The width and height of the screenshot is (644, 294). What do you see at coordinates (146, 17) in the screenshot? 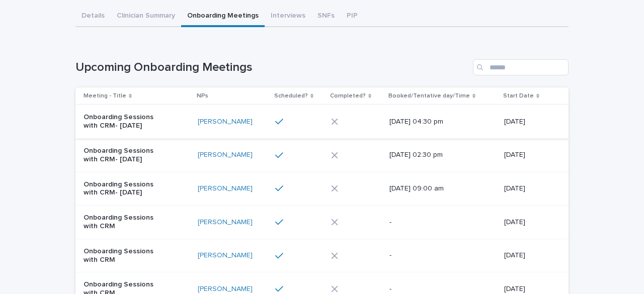
I see `button: Clinician Summary` at bounding box center [146, 17].